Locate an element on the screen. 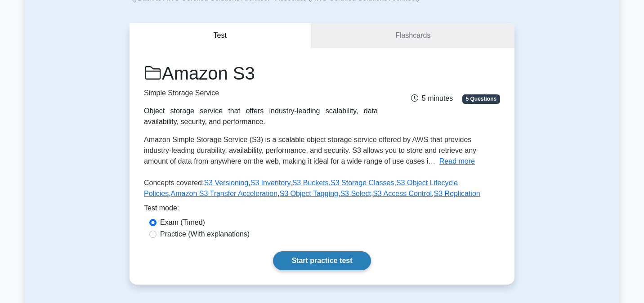  label: Practice (With explanations) is located at coordinates (205, 234).